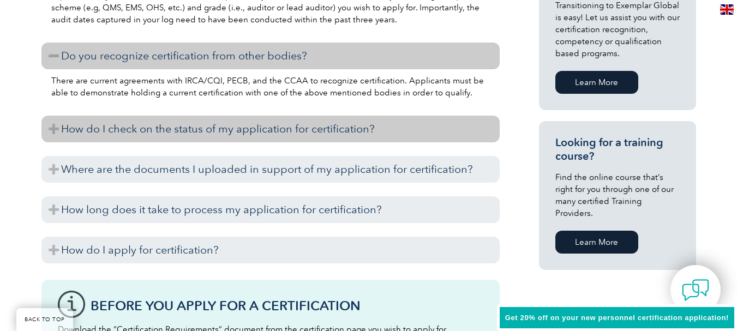  What do you see at coordinates (695, 290) in the screenshot?
I see `img: contact-chat.png` at bounding box center [695, 290].